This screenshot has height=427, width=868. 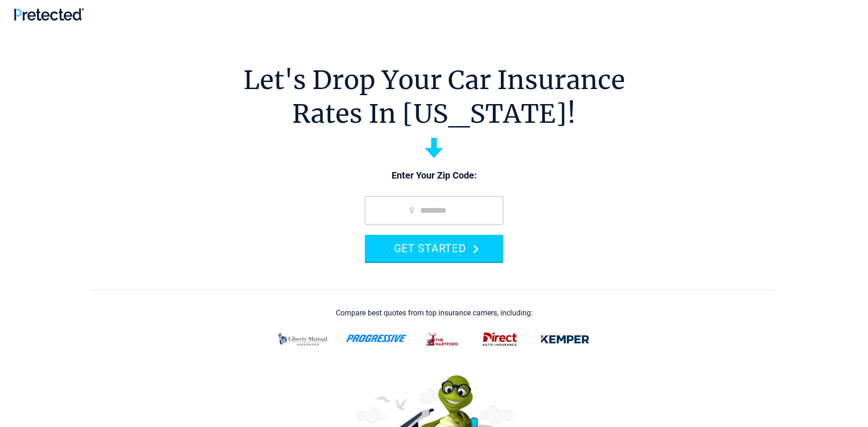 What do you see at coordinates (303, 339) in the screenshot?
I see `img: liberty` at bounding box center [303, 339].